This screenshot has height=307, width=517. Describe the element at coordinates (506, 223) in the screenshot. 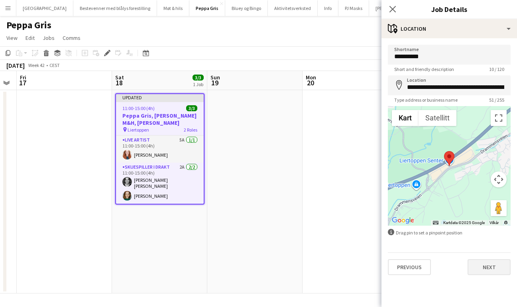

I see `a: Rapportér til Google om feil i veikartet eller bildene` at that location.